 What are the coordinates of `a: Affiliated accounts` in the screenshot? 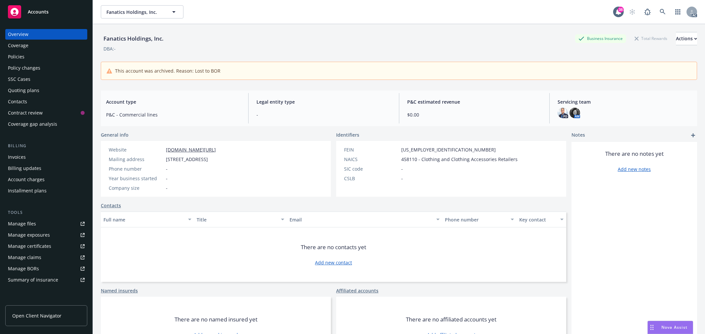 It's located at (357, 291).